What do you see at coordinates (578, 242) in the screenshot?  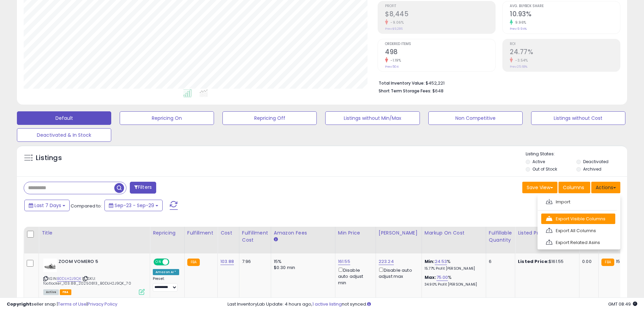 I see `a: Export Related Asins` at bounding box center [578, 242].